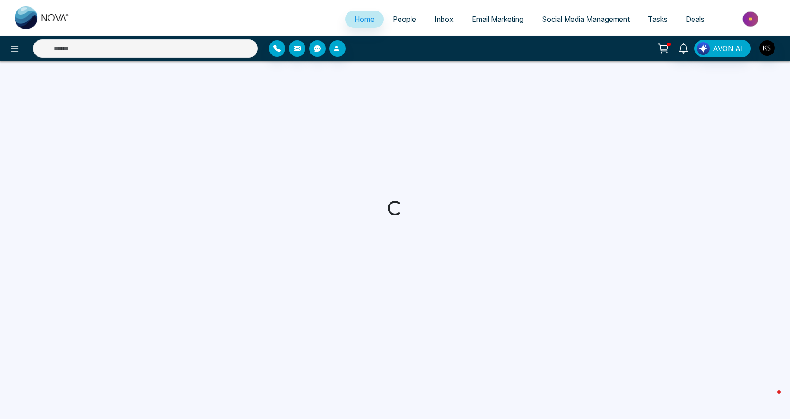 This screenshot has width=790, height=419. What do you see at coordinates (498, 19) in the screenshot?
I see `span: Email Marketing` at bounding box center [498, 19].